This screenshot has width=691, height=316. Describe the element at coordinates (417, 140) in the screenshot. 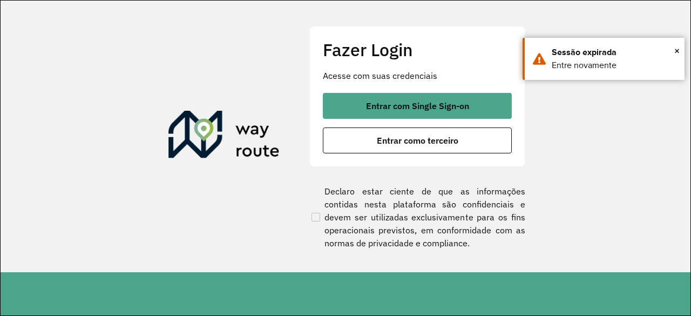

I see `span: Entrar como terceiro` at that location.